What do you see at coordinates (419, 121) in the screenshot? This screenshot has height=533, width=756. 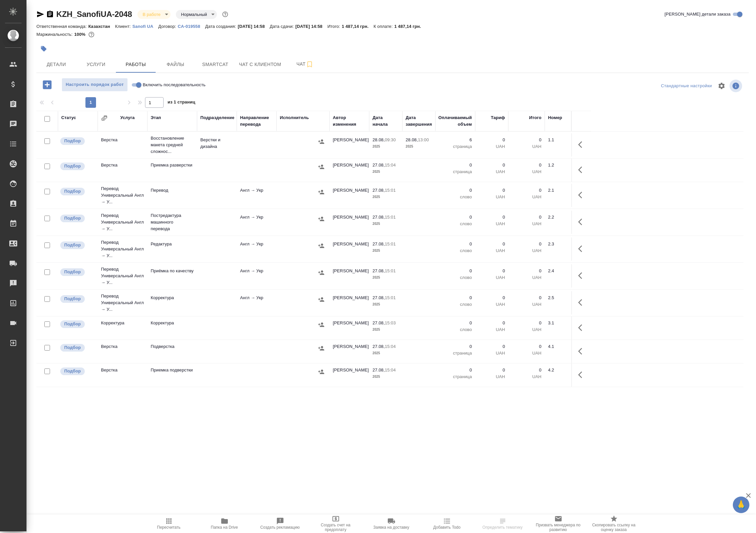 I see `div: Дата завершения` at bounding box center [419, 121].